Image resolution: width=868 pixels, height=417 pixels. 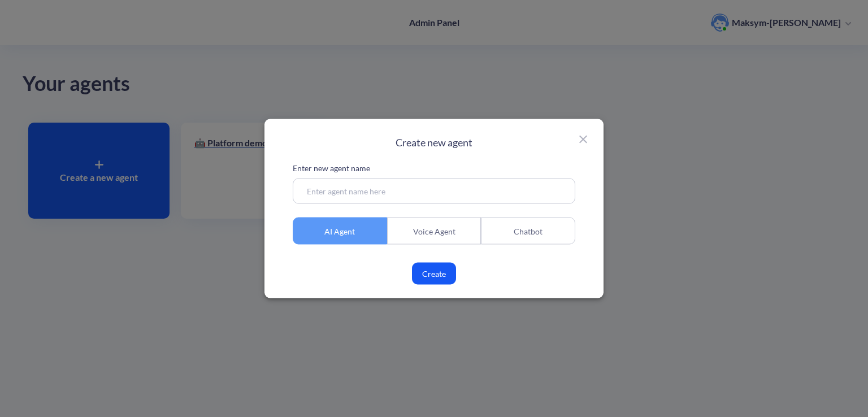 I want to click on div: Chatbot, so click(x=527, y=231).